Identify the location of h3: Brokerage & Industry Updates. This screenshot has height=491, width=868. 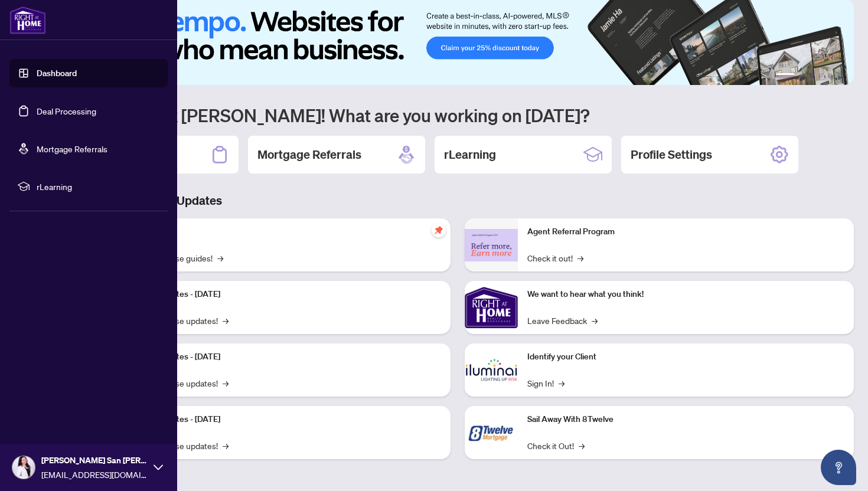
(458, 201).